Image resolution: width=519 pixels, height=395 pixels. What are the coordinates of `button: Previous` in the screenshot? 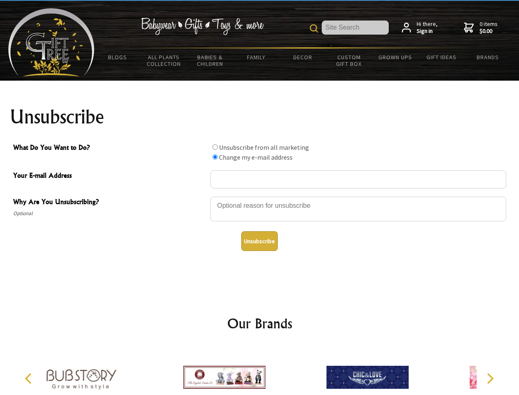 It's located at (30, 378).